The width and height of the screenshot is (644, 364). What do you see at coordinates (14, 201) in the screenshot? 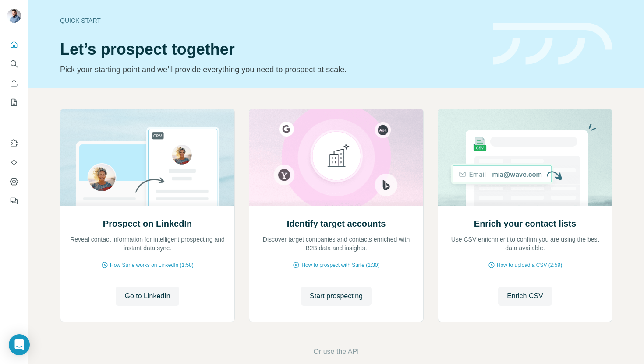
I see `button: Feedback` at bounding box center [14, 201].